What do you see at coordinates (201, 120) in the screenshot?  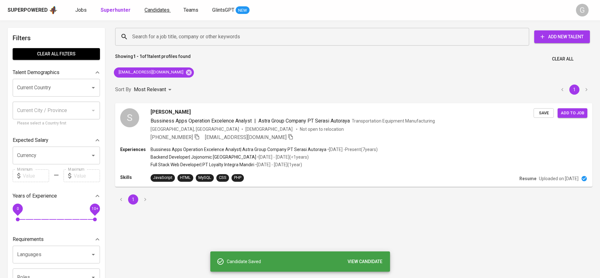 I see `span: Bussiness Apps Operation Excelence Analyst` at bounding box center [201, 120].